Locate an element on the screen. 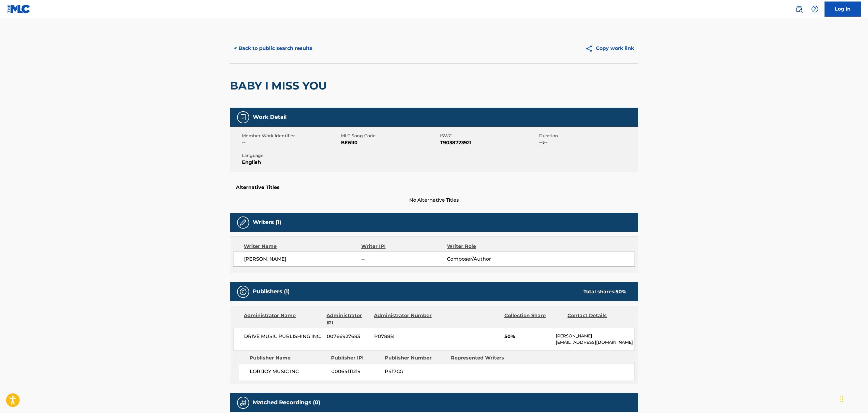 The image size is (868, 413). div: Collection Share is located at coordinates (534, 319).